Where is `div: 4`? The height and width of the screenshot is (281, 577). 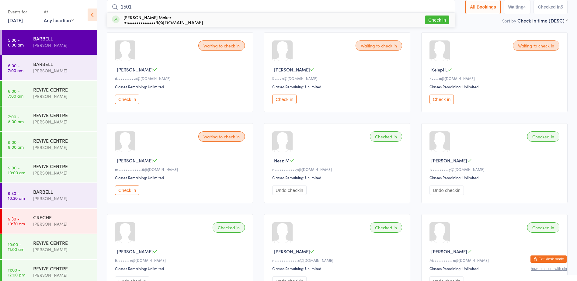
div: 4 is located at coordinates (525, 7).